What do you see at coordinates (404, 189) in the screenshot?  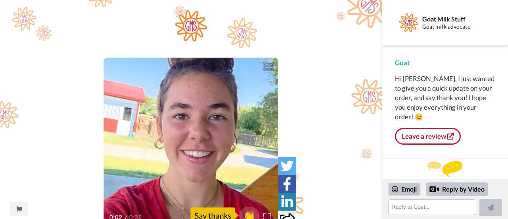 I see `div: Emoji` at bounding box center [404, 189].